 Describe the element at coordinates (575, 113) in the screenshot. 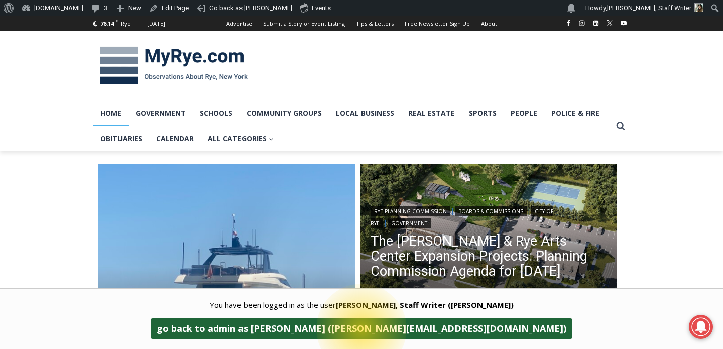

I see `a: Police & Fire` at that location.